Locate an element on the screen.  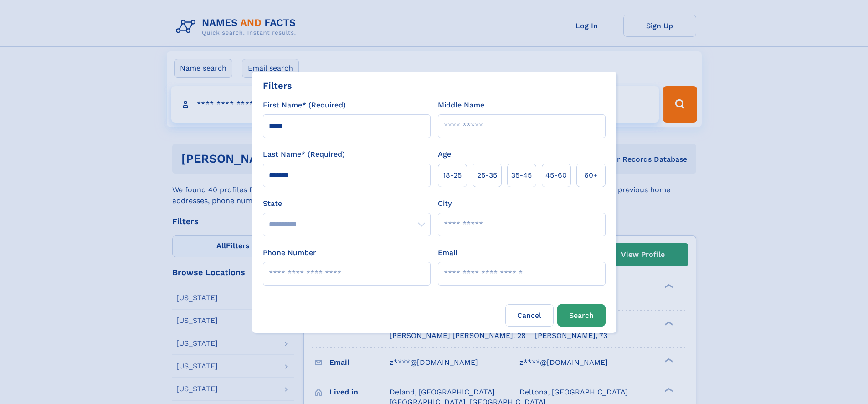
span: 25‑35 is located at coordinates (487, 176).